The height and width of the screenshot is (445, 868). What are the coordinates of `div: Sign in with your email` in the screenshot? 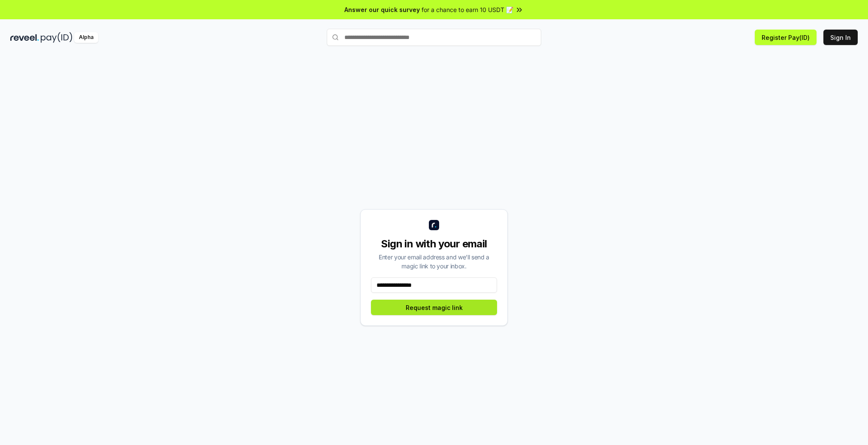 It's located at (434, 244).